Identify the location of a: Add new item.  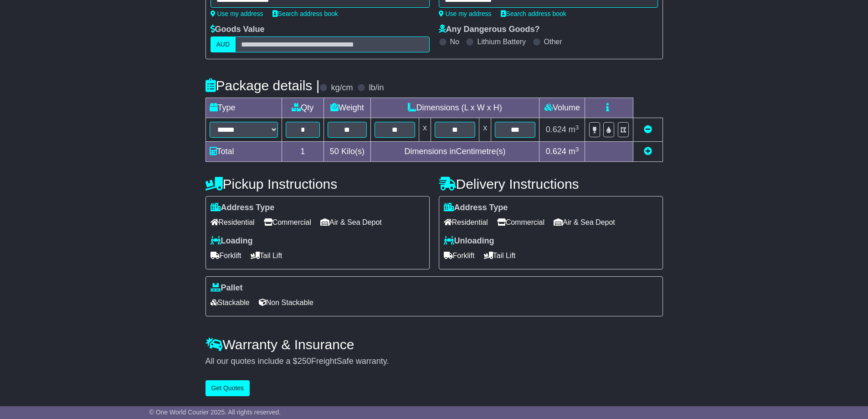
(648, 152).